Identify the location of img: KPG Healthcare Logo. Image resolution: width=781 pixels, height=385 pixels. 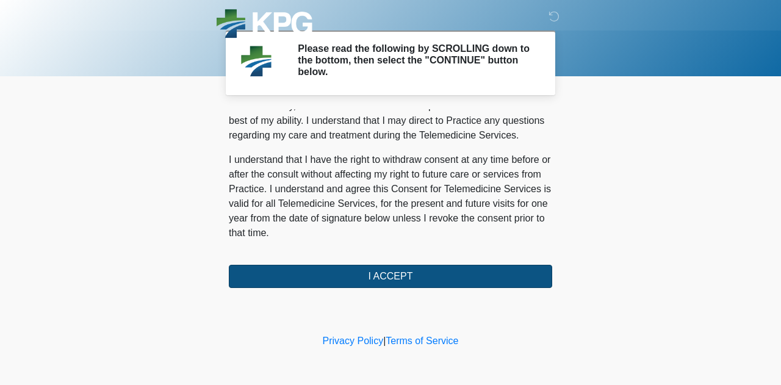
(264, 25).